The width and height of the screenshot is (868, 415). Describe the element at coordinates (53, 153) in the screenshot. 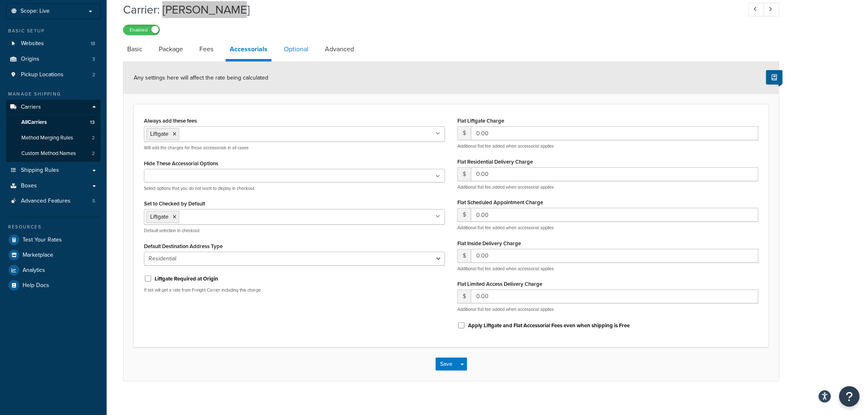

I see `a: Custom Method Names2` at that location.